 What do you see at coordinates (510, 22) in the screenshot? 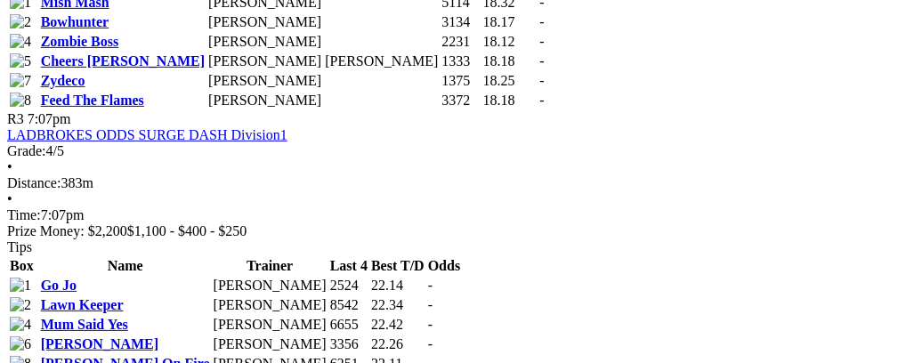
I see `td: 18.17` at bounding box center [510, 22].